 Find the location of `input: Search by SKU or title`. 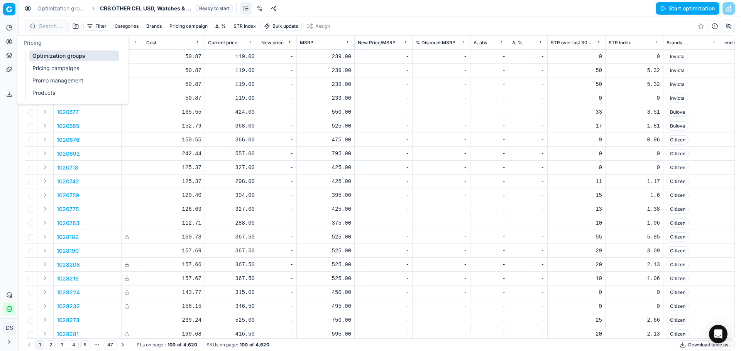

input: Search by SKU or title is located at coordinates (51, 26).